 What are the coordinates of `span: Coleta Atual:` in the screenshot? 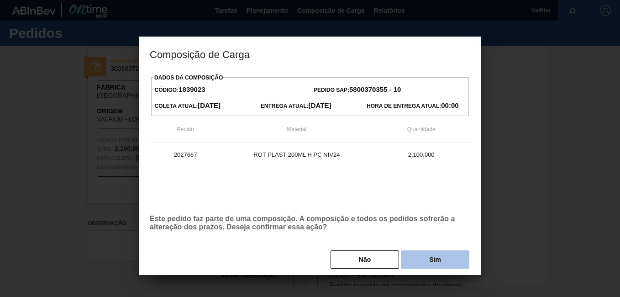 It's located at (188, 106).